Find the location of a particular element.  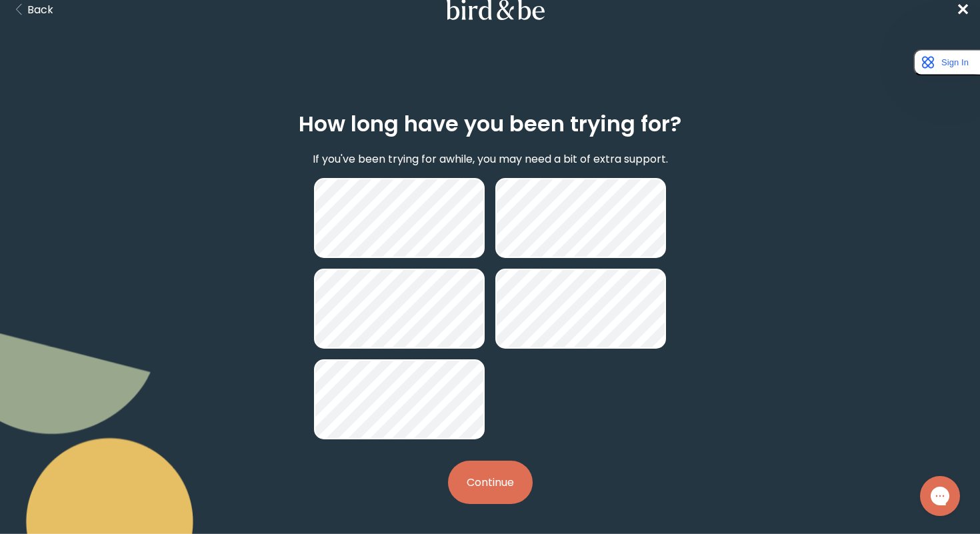

button: Gorgias live chat is located at coordinates (27, 25).